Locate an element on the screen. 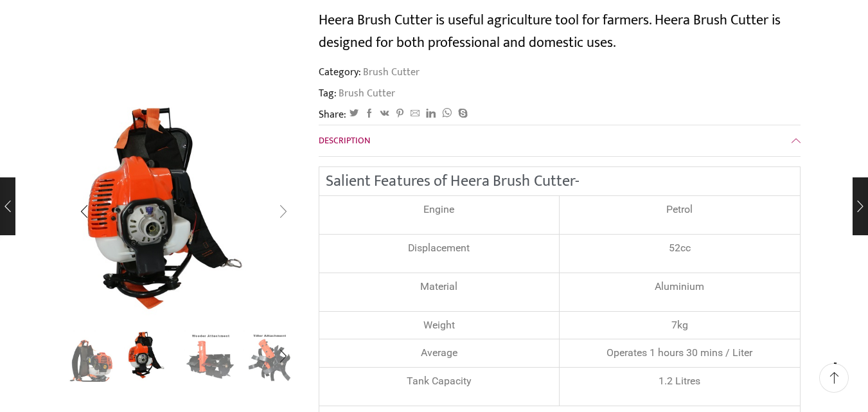 The height and width of the screenshot is (412, 868). a: 4 is located at coordinates (150, 355).